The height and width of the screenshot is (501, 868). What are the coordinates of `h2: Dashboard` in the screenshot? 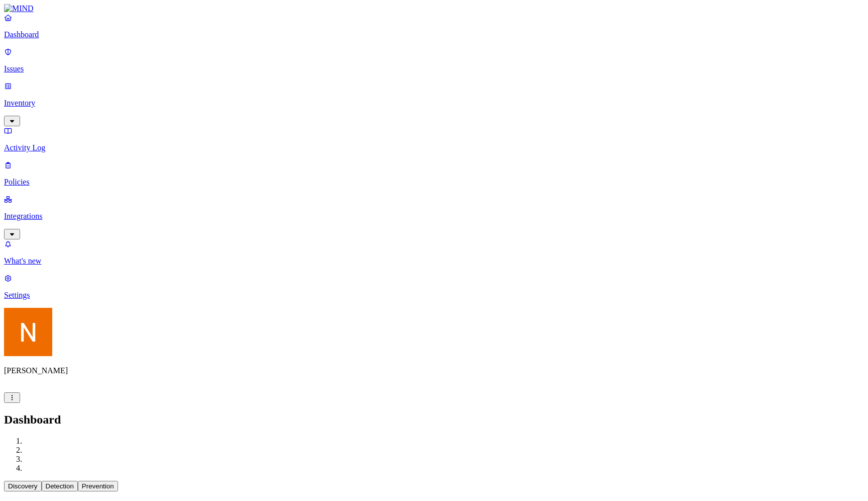 It's located at (434, 420).